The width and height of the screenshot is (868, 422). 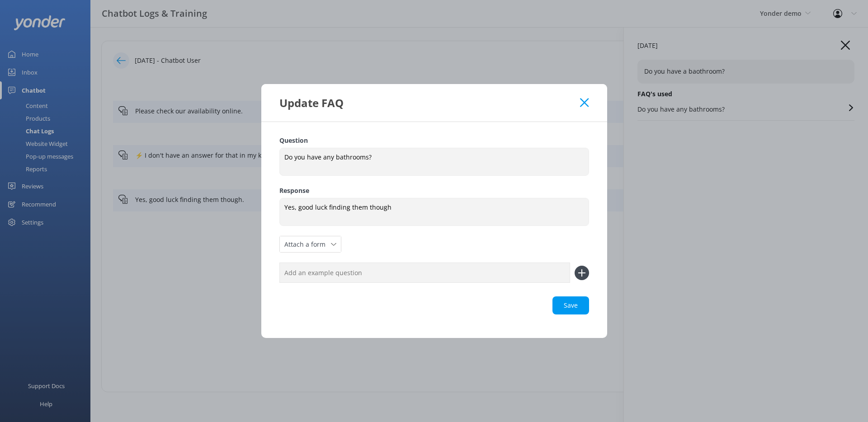 I want to click on button: Save, so click(x=571, y=305).